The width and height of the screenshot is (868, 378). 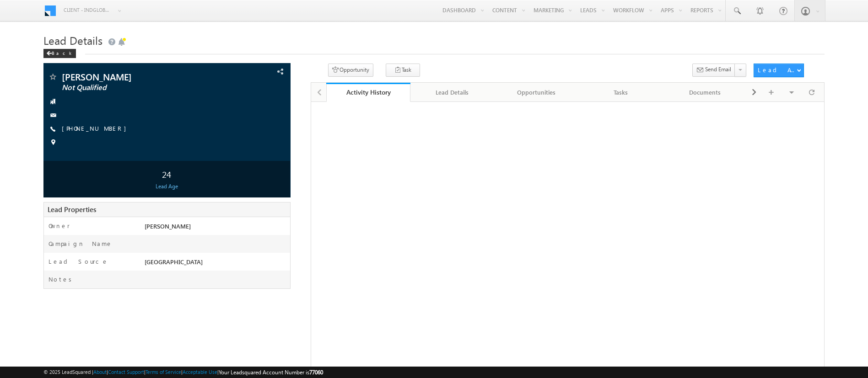 I want to click on button: Opportunity, so click(x=351, y=70).